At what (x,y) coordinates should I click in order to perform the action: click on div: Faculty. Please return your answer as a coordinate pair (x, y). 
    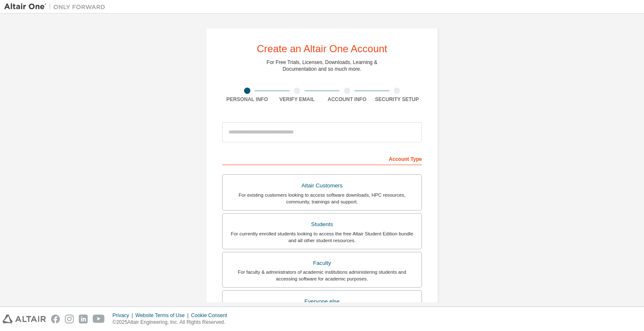
    Looking at the image, I should click on (322, 263).